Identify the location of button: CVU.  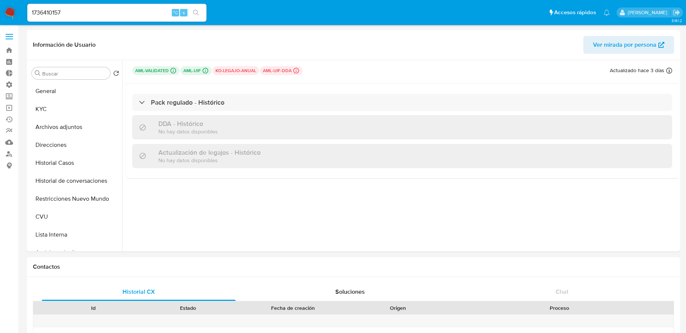
(75, 217).